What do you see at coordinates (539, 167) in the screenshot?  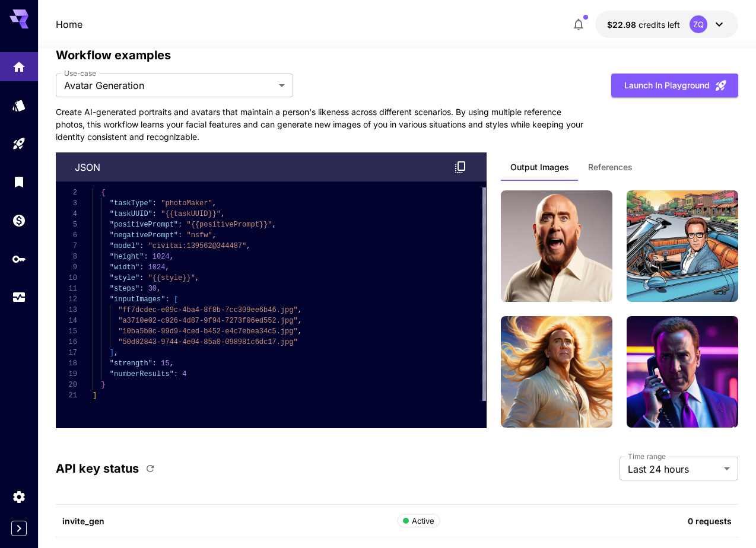 I see `span: Output Images` at bounding box center [539, 167].